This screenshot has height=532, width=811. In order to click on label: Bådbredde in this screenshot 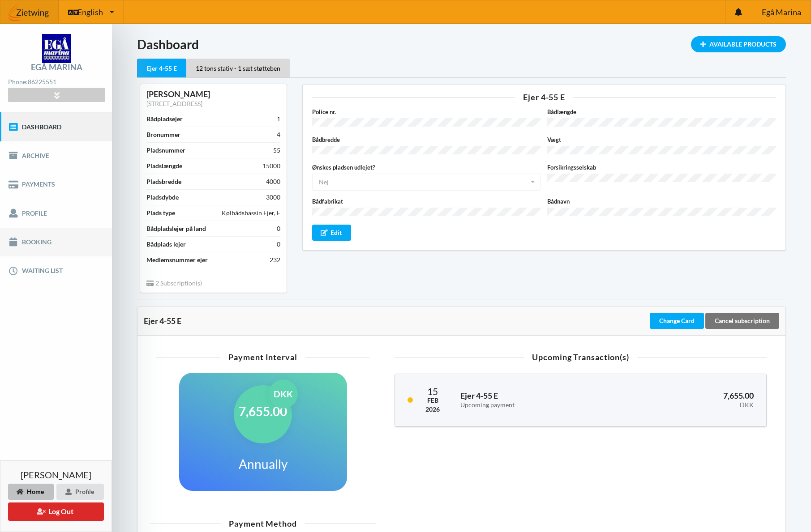, I will do `click(426, 140)`.